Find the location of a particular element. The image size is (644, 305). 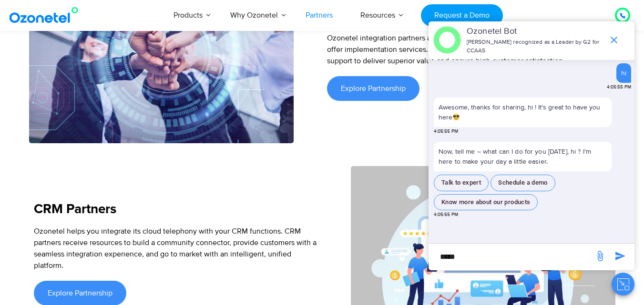

p: Awesome, thanks for sharing, hi ! It's great to have you here is located at coordinates (522, 112).